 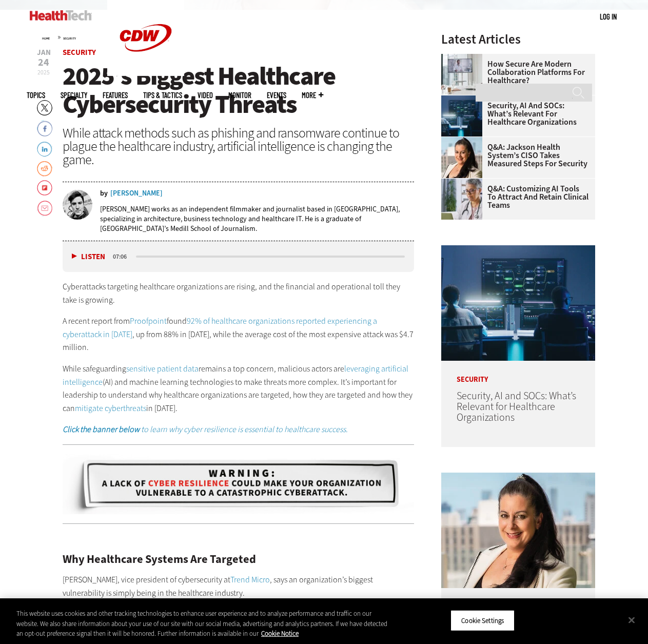 I want to click on span: by, so click(x=104, y=193).